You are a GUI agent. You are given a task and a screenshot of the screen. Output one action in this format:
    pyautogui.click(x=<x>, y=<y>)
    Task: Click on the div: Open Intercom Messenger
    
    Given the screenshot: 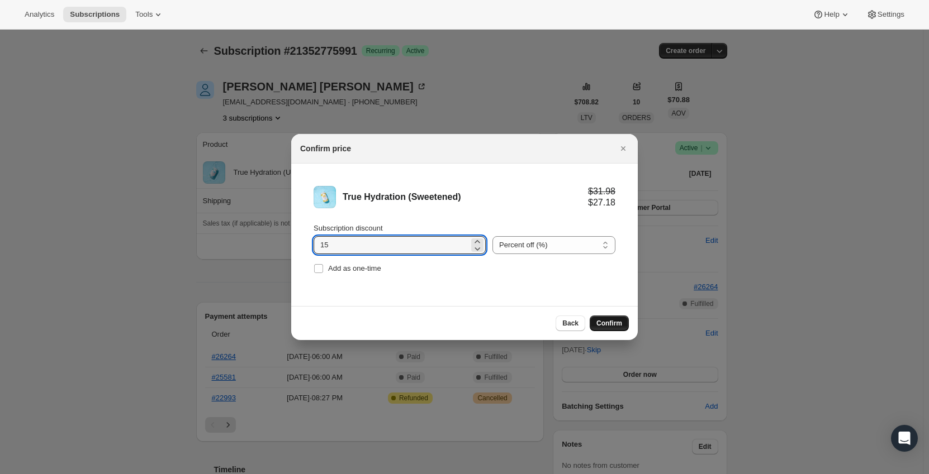 What is the action you would take?
    pyautogui.click(x=904, y=439)
    